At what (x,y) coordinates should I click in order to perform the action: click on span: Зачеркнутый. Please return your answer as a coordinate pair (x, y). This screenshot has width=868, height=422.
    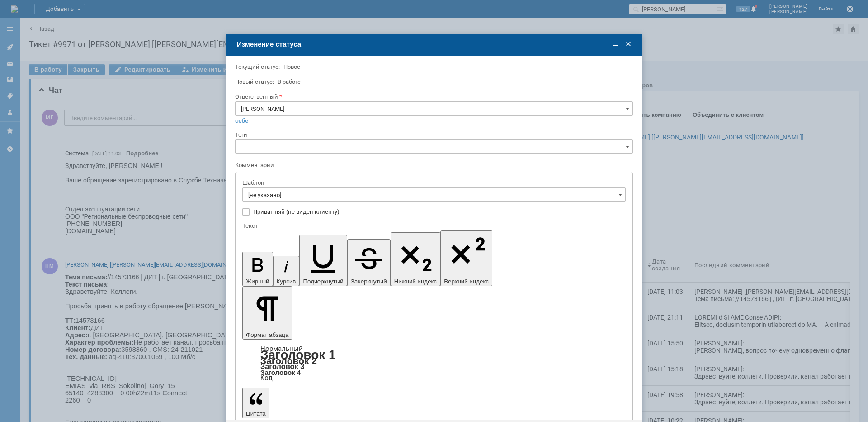
    Looking at the image, I should click on (369, 281).